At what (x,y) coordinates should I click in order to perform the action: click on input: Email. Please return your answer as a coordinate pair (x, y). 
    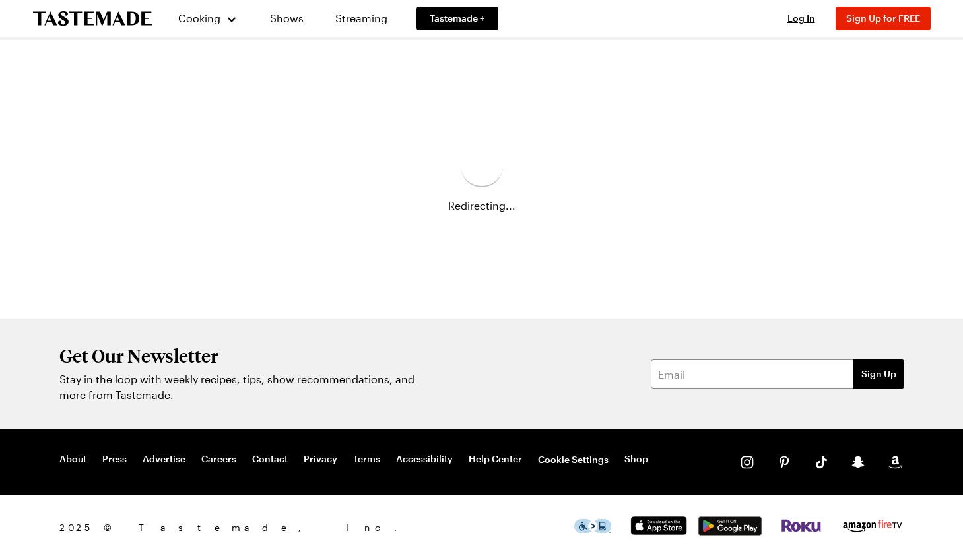
    Looking at the image, I should click on (751, 374).